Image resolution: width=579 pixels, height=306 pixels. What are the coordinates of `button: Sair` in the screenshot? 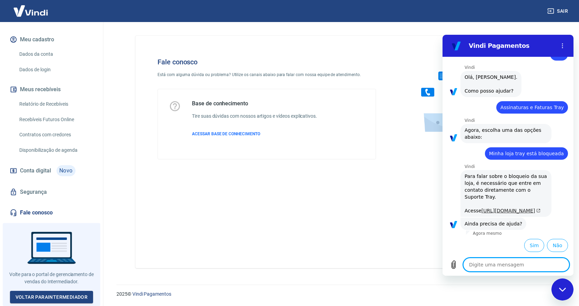 It's located at (558, 11).